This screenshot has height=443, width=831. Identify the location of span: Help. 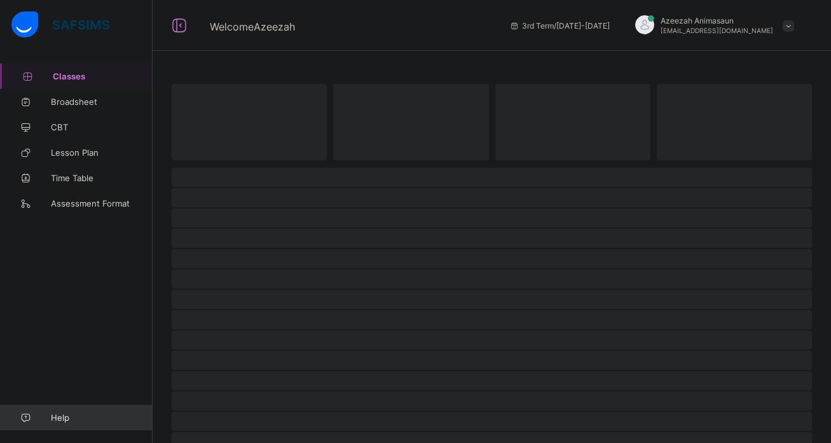
(101, 418).